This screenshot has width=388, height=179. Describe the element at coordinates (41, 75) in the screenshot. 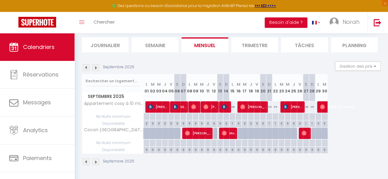

I see `span: Réservations` at that location.